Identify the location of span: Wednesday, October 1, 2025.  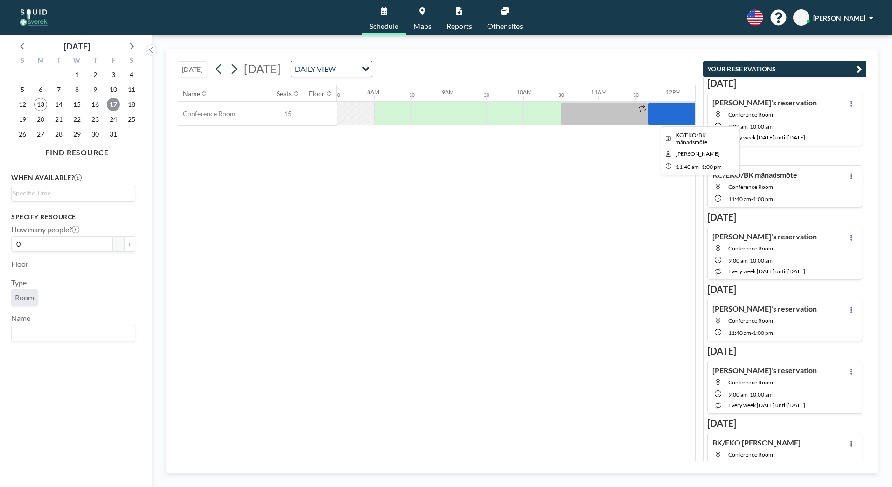
(77, 75).